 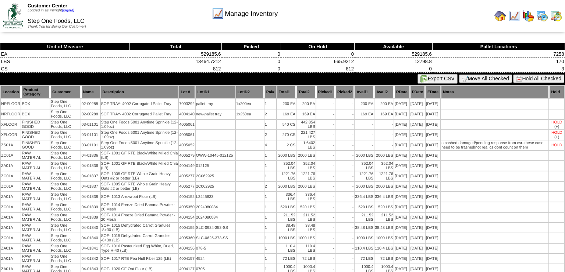 I want to click on td: FINISHED GOOD, so click(x=35, y=124).